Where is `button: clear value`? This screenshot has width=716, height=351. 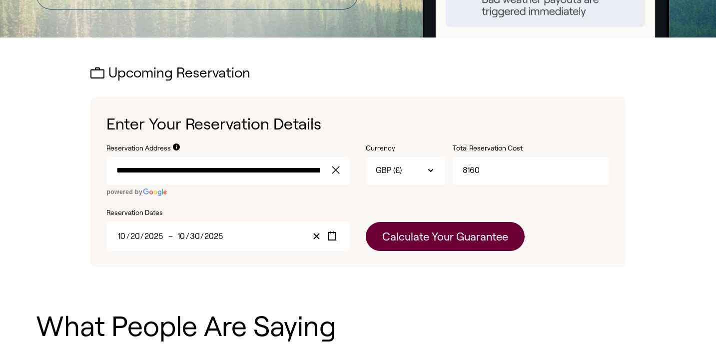 button: clear value is located at coordinates (339, 170).